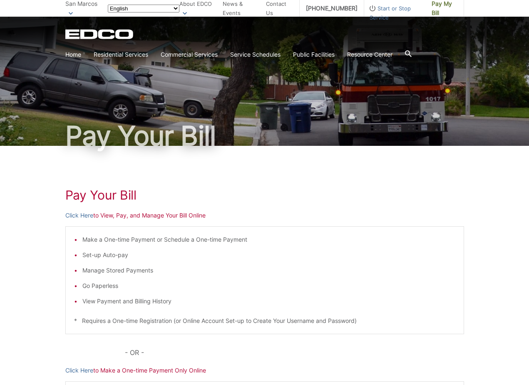 This screenshot has width=529, height=385. I want to click on li: Set-up Auto-pay, so click(269, 255).